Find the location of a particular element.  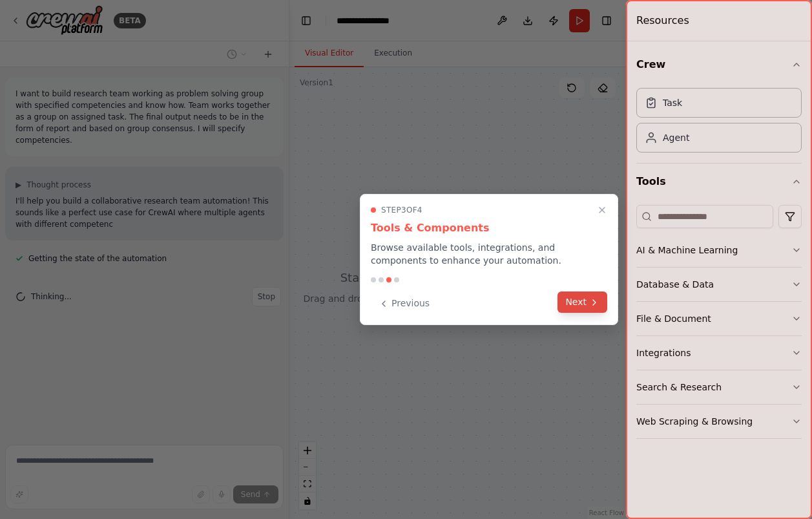

p: Browse available tools, integrations, and components to enhance your automation. is located at coordinates (489, 254).